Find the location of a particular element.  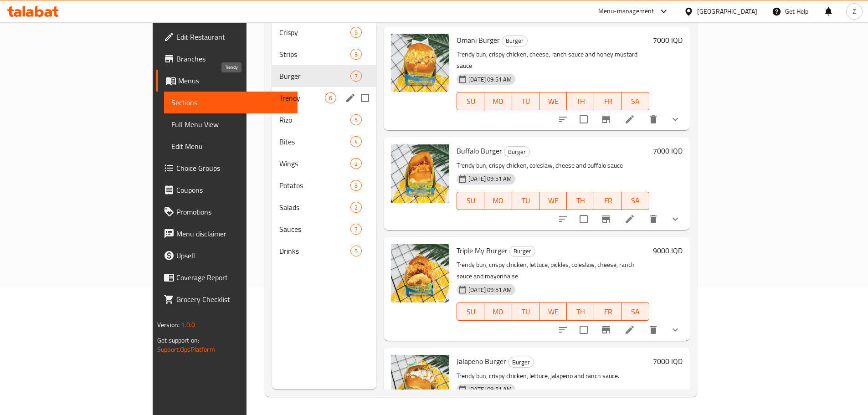

span: Full Menu View is located at coordinates (231, 124).